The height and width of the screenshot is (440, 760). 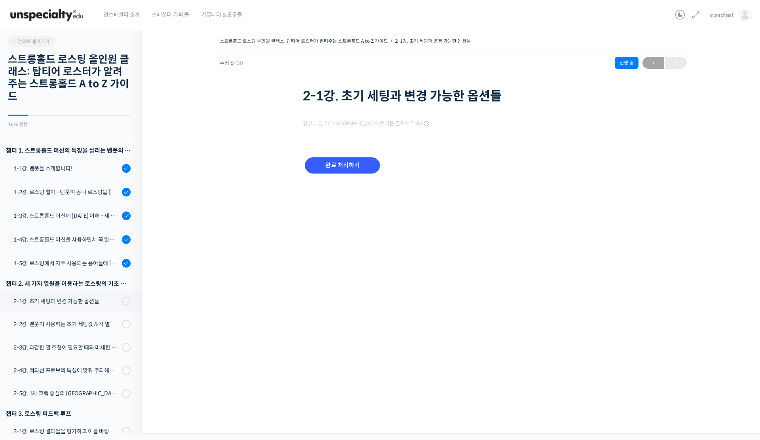 What do you see at coordinates (30, 41) in the screenshot?
I see `span: 강의로 돌아가기` at bounding box center [30, 41].